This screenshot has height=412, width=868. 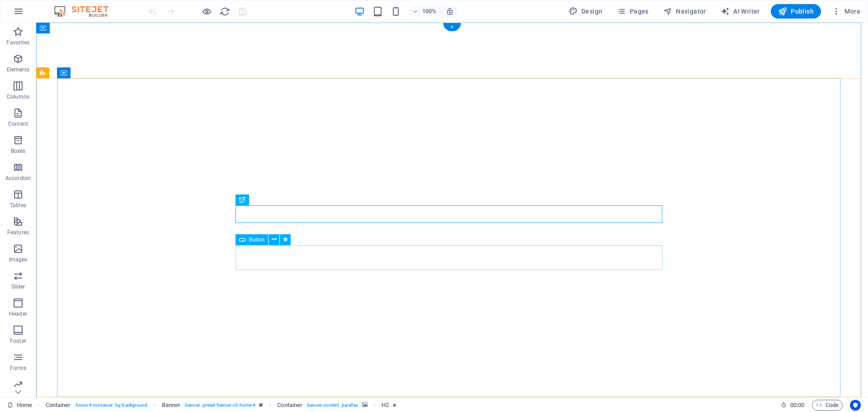 I want to click on button: Design, so click(x=585, y=11).